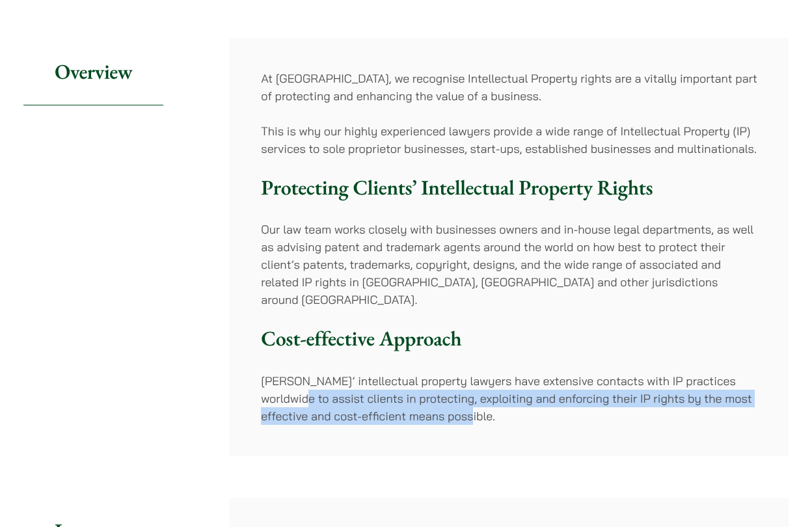 Image resolution: width=812 pixels, height=527 pixels. I want to click on p: Our law team works closely with businesses owners and in-house legal departments, as well as advi..., so click(509, 265).